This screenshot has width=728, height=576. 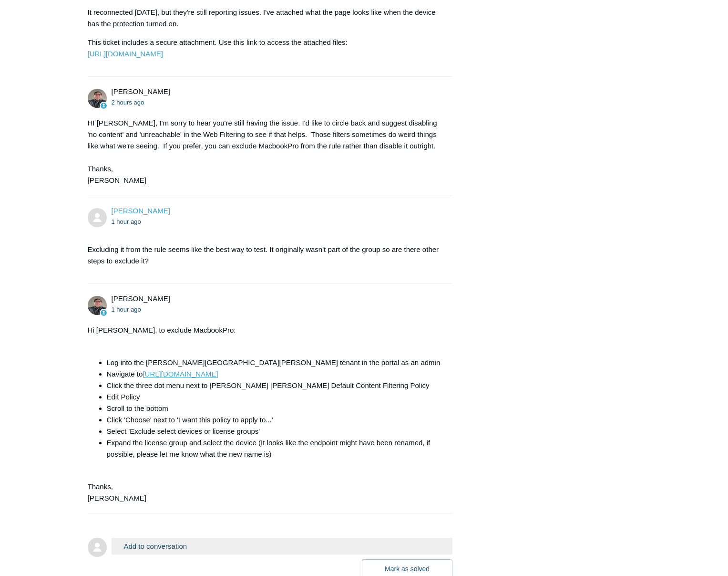 What do you see at coordinates (275, 420) in the screenshot?
I see `li: Click 'Choose' next to 'I want this policy to apply to...'` at bounding box center [275, 420].